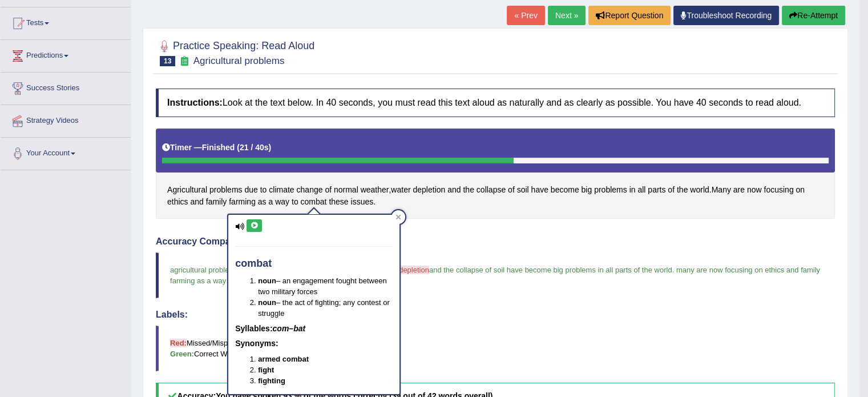  I want to click on span: agricultural problems due to climate change of normal weather, so click(273, 270).